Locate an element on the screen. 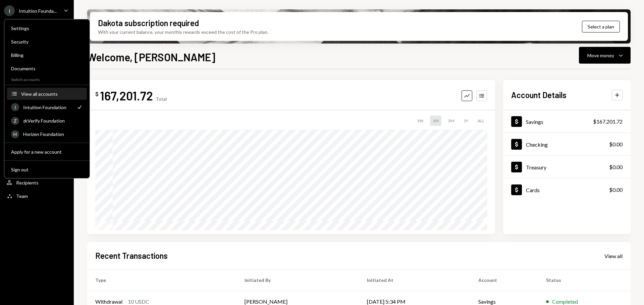  a: View all is located at coordinates (613, 256).